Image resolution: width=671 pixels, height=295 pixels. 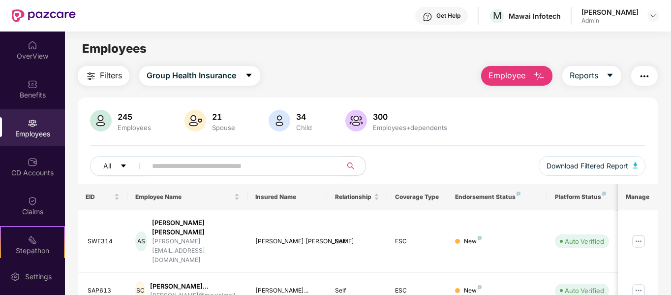 I want to click on img: svg+xml;base64,PHN2ZyBpZD0iSG9tZSIgeG1sbnM9Imh0dHA6Ly93d3cudzMub3JnLzIwMDAvc3ZnIiB3aWR0aD0iMjAiIG..., so click(x=32, y=45).